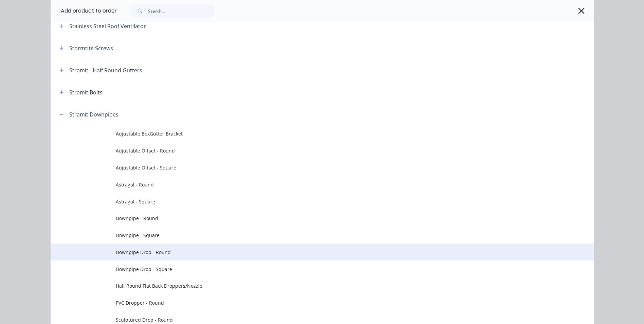 This screenshot has width=644, height=324. What do you see at coordinates (307, 218) in the screenshot?
I see `span: Downpipe - Round` at bounding box center [307, 218].